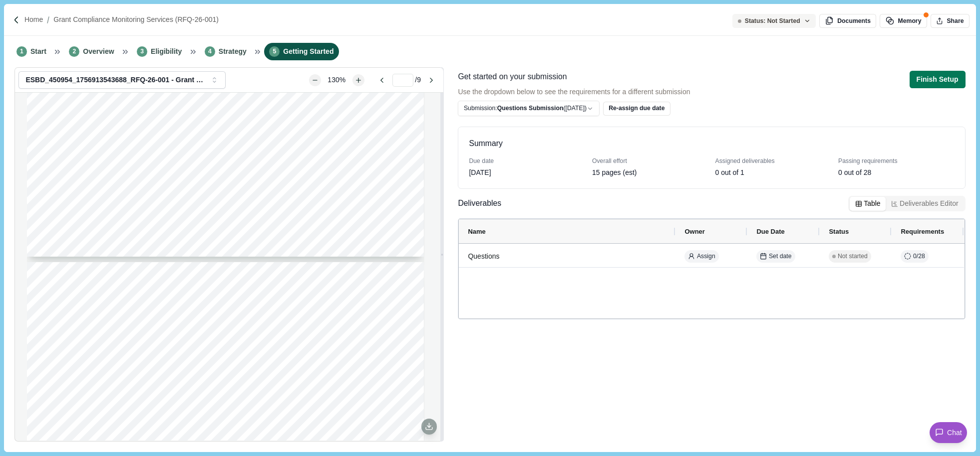  I want to click on div: 0 out of 28, so click(854, 173).